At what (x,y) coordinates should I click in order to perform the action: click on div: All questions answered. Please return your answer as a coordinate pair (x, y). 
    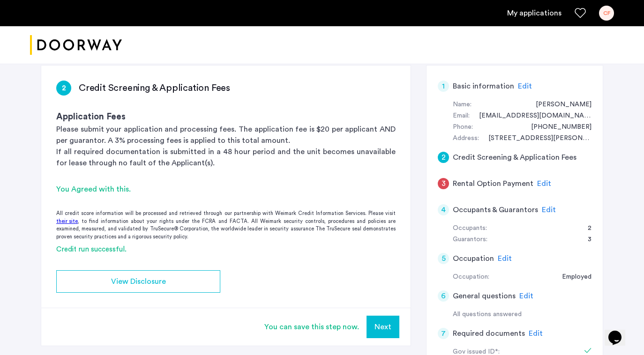
    Looking at the image, I should click on (523, 315).